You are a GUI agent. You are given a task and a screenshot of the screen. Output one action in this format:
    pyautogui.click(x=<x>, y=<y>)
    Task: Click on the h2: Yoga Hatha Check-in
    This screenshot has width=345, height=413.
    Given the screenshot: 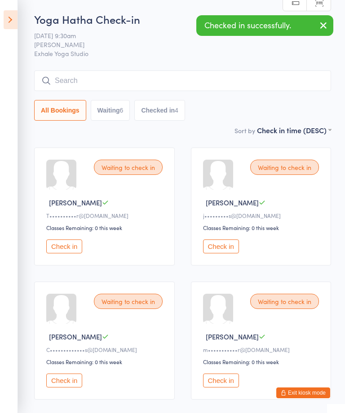 What is the action you would take?
    pyautogui.click(x=182, y=19)
    